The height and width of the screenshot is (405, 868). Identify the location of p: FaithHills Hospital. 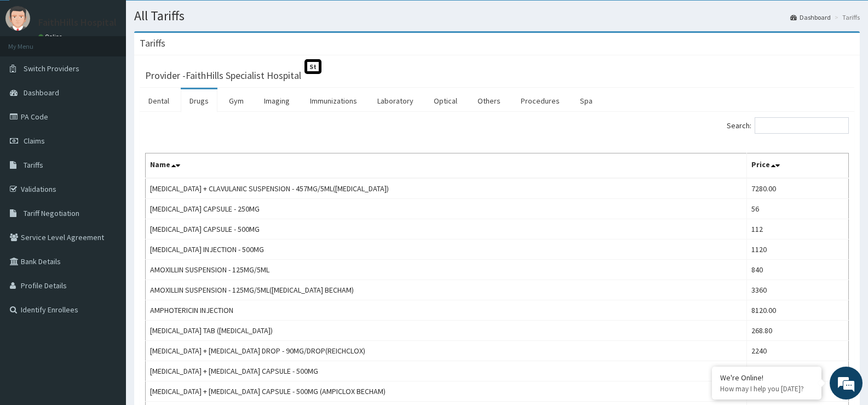
(77, 22).